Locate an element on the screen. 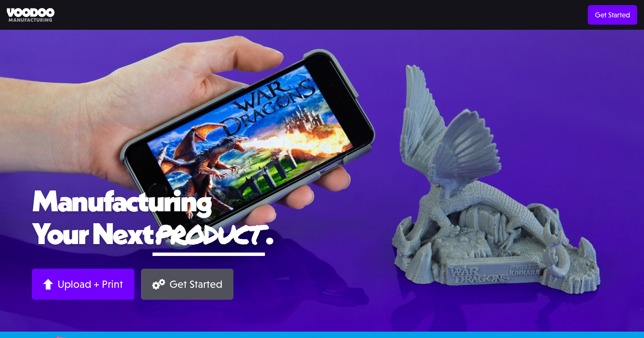 The image size is (644, 338). div: Upload + Print is located at coordinates (90, 284).